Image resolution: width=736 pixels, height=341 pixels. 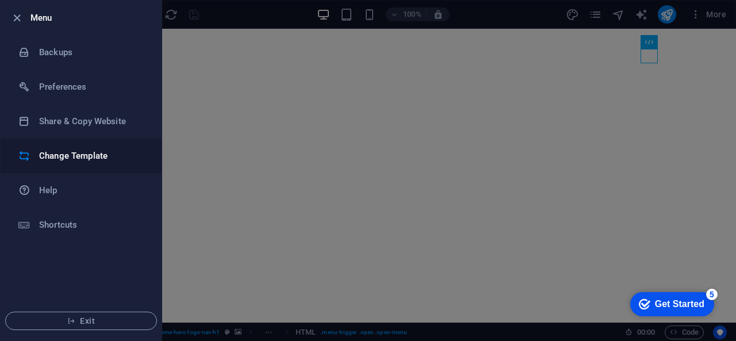 I want to click on h6: Backups, so click(x=92, y=52).